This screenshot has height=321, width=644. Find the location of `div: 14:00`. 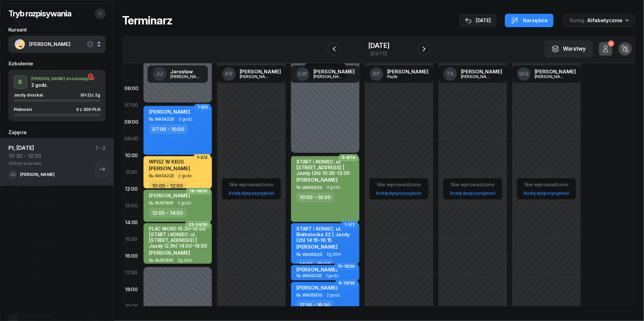

div: 14:00 is located at coordinates (132, 223).